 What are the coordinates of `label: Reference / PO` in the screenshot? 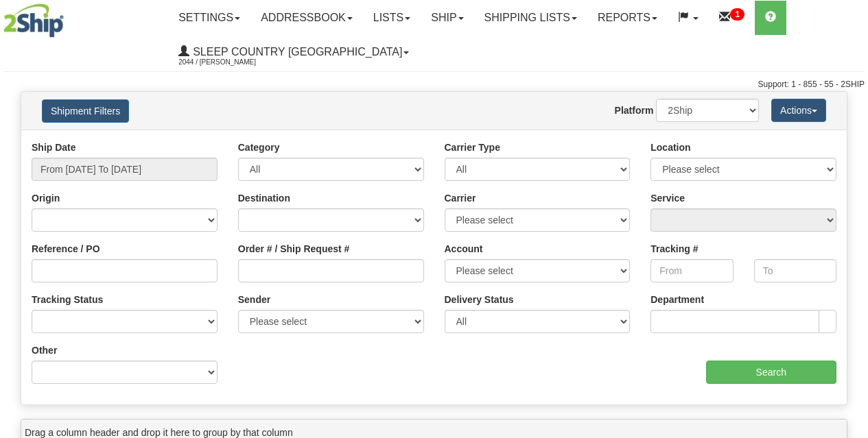 It's located at (66, 249).